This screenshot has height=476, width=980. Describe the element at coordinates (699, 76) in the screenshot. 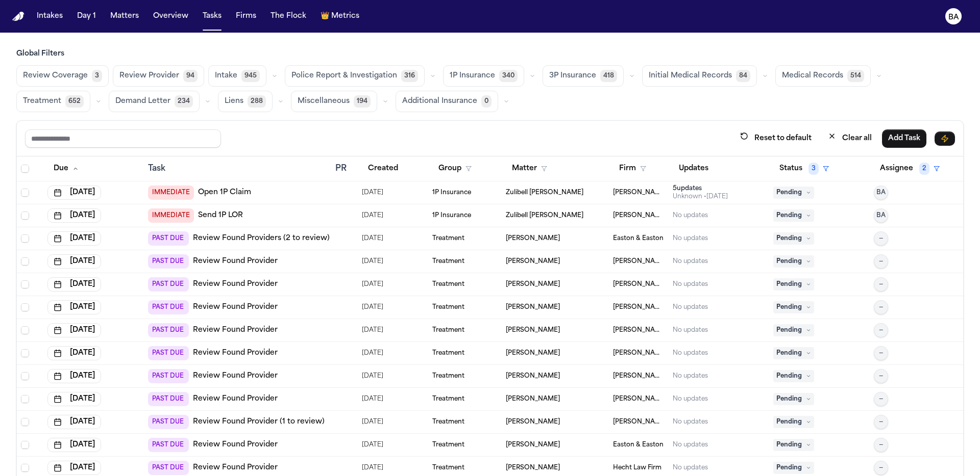

I see `button: Initial Medical Records84` at that location.